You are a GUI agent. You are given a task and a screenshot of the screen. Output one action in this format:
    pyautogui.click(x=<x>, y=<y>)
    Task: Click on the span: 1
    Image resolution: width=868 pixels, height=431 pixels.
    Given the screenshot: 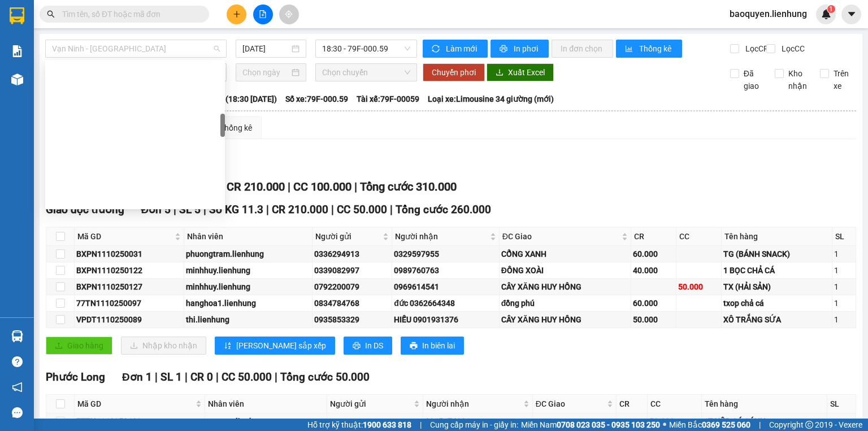 What is the action you would take?
    pyautogui.click(x=831, y=9)
    